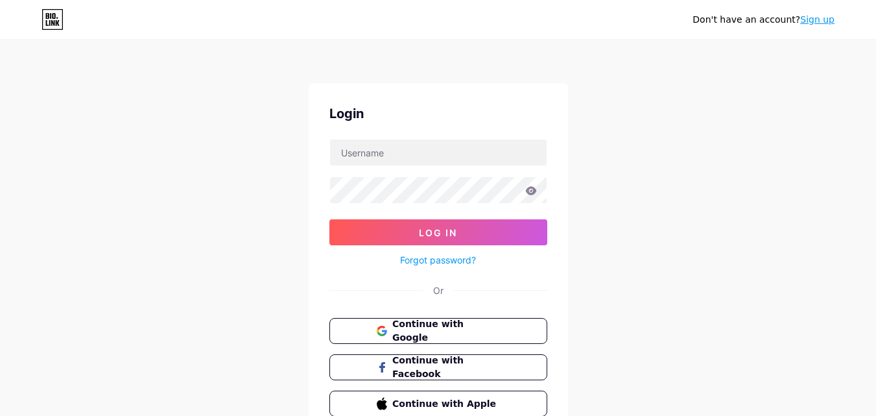 The height and width of the screenshot is (416, 876). I want to click on div: Login, so click(438, 113).